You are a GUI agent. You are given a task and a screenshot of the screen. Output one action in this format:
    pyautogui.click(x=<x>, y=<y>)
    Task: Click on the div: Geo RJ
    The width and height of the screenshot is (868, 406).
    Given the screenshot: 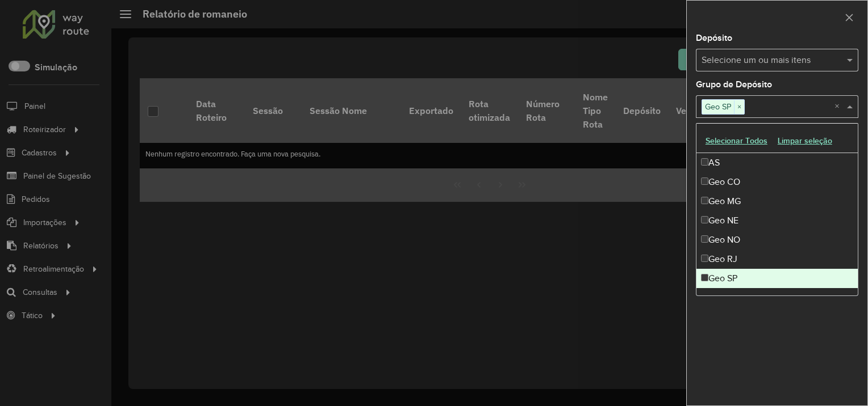 What is the action you would take?
    pyautogui.click(x=777, y=259)
    